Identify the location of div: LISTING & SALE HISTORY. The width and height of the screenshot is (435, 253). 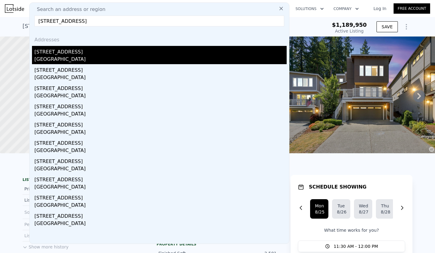
(83, 181).